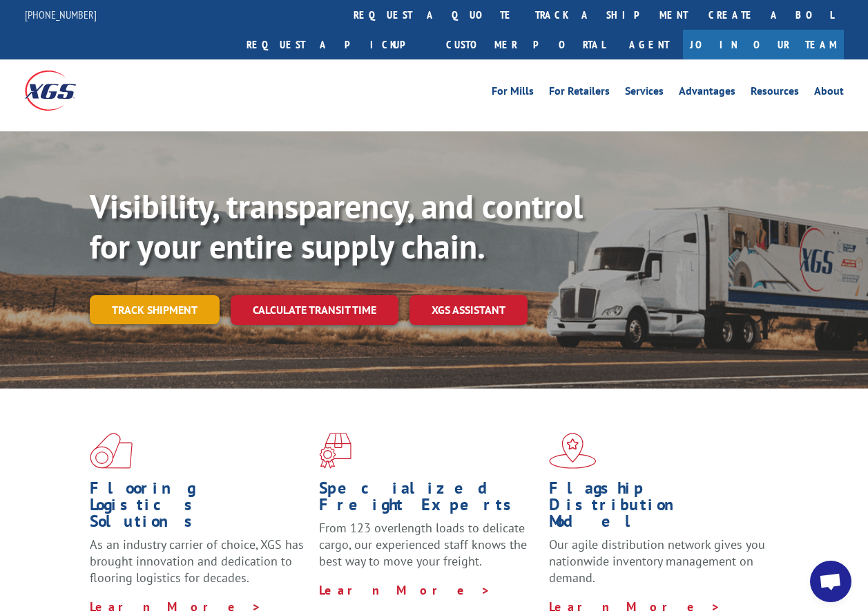  Describe the element at coordinates (336, 226) in the screenshot. I see `b: Visibility, transparency, and control for your entire supply chain.` at that location.